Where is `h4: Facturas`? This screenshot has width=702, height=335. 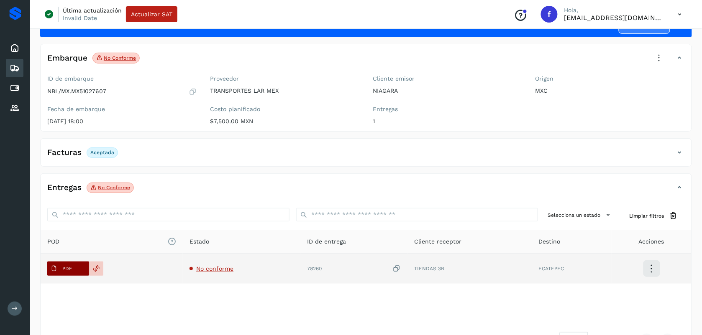 h4: Facturas is located at coordinates (64, 153).